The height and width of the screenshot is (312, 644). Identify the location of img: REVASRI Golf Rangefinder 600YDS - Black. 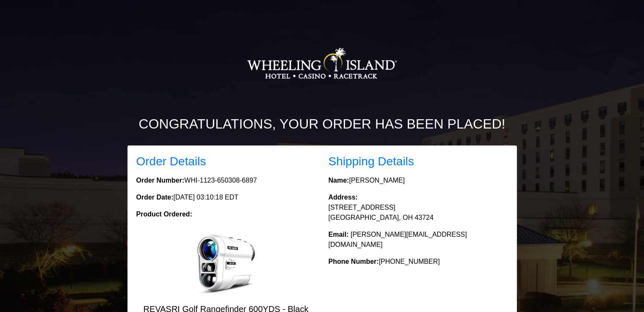
(226, 263).